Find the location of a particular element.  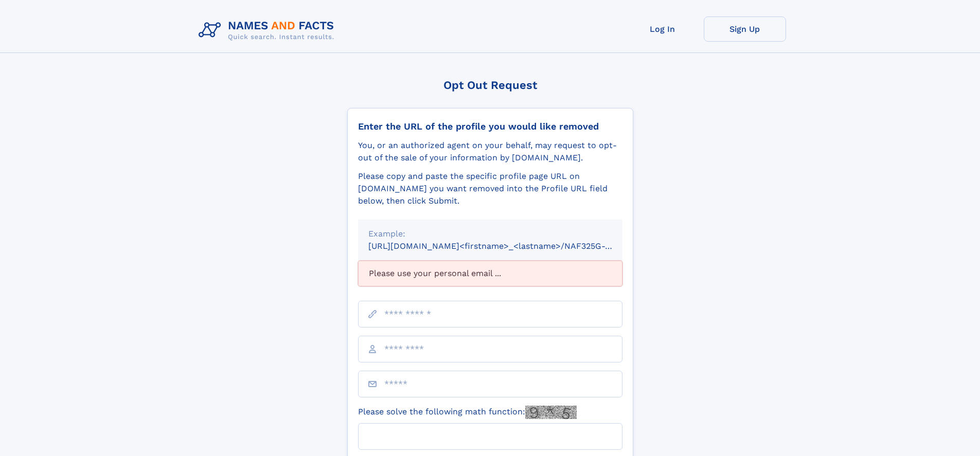

div: Please use your personal email ... is located at coordinates (490, 274).